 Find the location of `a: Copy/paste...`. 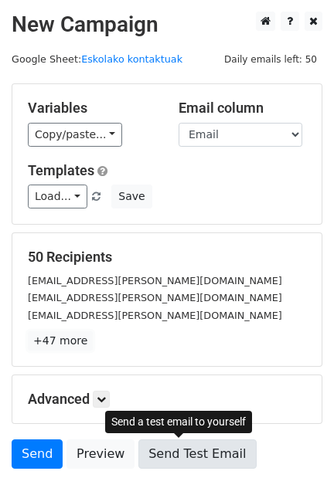

a: Copy/paste... is located at coordinates (75, 134).